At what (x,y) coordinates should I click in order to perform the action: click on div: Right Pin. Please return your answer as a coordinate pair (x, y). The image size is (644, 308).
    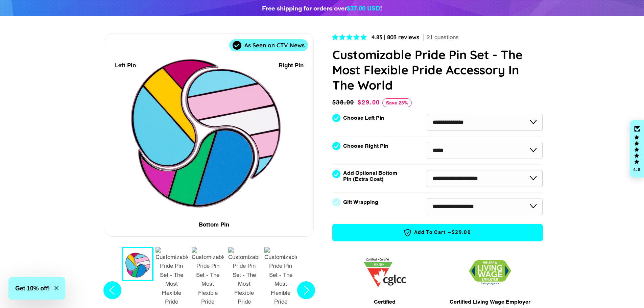
    Looking at the image, I should click on (291, 65).